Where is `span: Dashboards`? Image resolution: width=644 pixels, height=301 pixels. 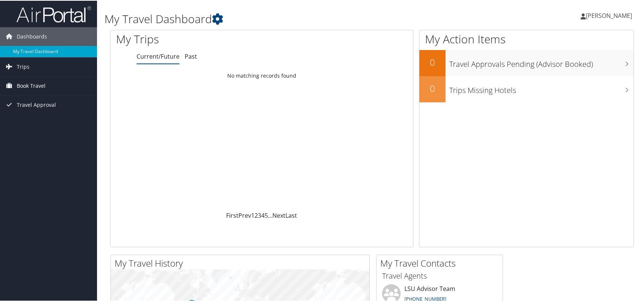 span: Dashboards is located at coordinates (32, 36).